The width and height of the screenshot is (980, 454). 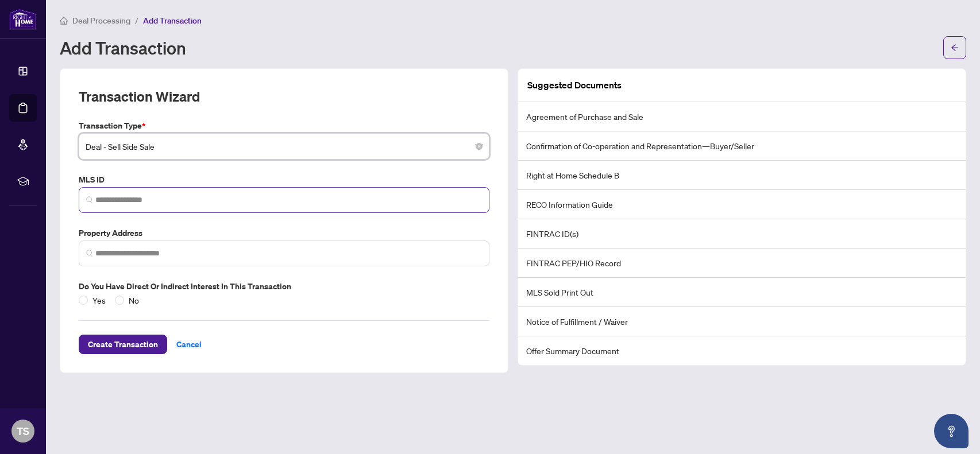 What do you see at coordinates (284, 126) in the screenshot?
I see `label: Transaction Type` at bounding box center [284, 126].